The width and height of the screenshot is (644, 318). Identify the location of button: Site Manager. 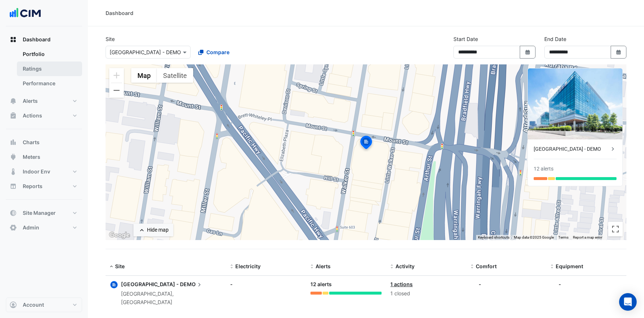
(44, 213).